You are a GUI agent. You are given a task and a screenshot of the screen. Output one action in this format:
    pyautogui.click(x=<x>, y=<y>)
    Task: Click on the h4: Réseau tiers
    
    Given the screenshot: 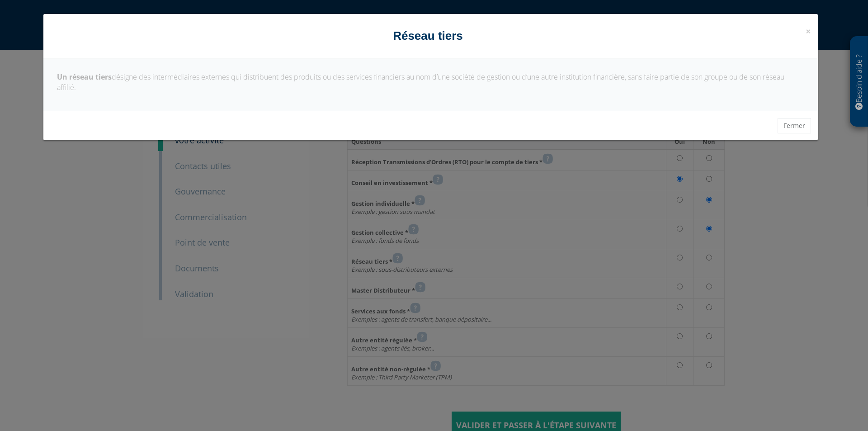 What is the action you would take?
    pyautogui.click(x=430, y=36)
    